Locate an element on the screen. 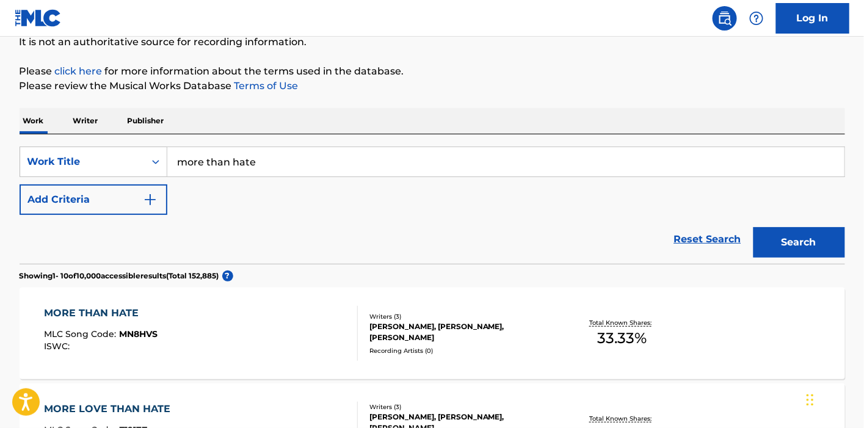 The width and height of the screenshot is (864, 428). span: 33.33 % is located at coordinates (622, 338).